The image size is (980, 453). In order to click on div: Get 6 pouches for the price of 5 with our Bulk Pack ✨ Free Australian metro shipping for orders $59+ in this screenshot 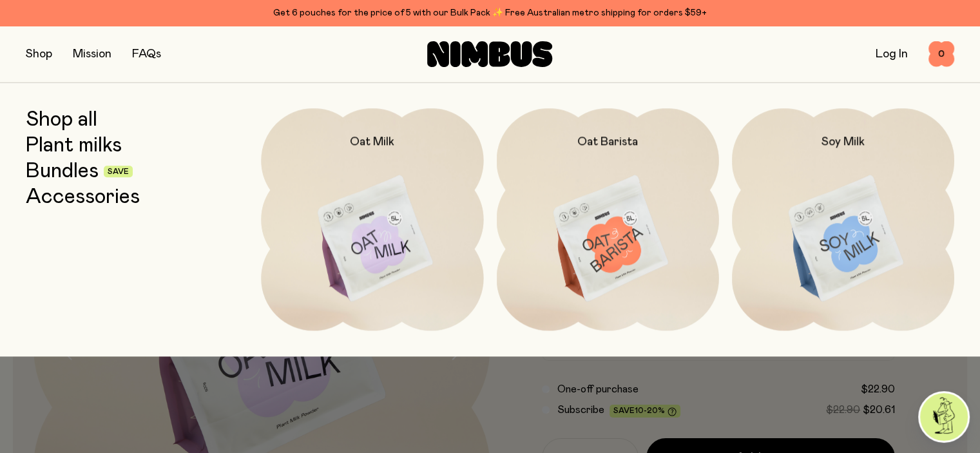, I will do `click(490, 13)`.